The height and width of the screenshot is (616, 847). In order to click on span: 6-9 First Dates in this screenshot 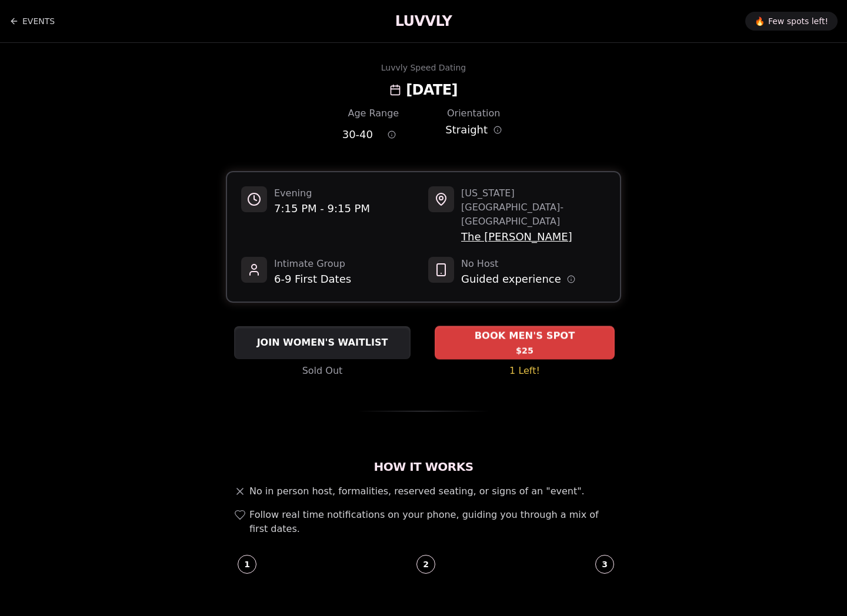, I will do `click(312, 279)`.